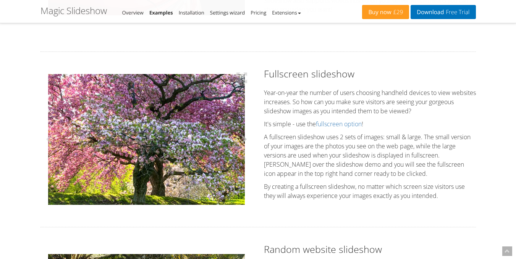 The image size is (516, 259). What do you see at coordinates (146, 139) in the screenshot?
I see `img: Fullscreen slideshow example` at bounding box center [146, 139].